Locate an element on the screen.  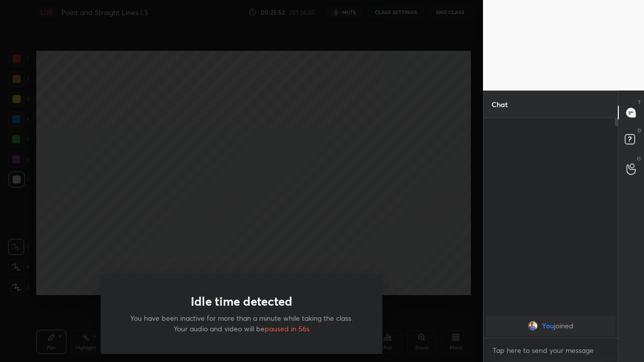
p: You have been inactive for more than a minute while taking the class. Your audio and video will be is located at coordinates (241, 323).